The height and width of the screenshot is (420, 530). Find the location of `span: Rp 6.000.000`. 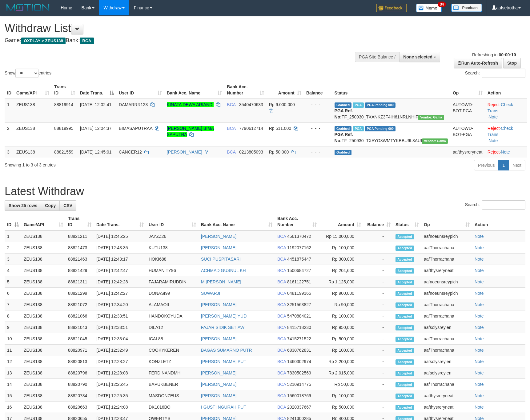

span: Rp 6.000.000 is located at coordinates (282, 104).